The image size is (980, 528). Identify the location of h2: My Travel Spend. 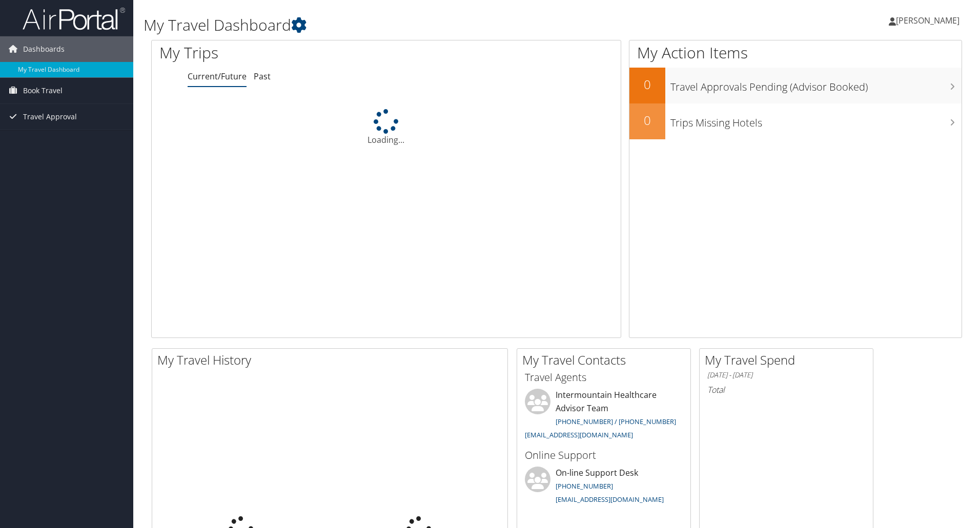
(789, 361).